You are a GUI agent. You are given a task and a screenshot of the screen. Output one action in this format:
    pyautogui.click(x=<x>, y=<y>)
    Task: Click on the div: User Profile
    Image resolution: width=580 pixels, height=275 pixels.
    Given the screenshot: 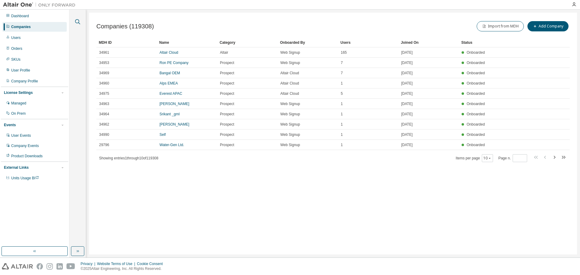 What is the action you would take?
    pyautogui.click(x=21, y=70)
    